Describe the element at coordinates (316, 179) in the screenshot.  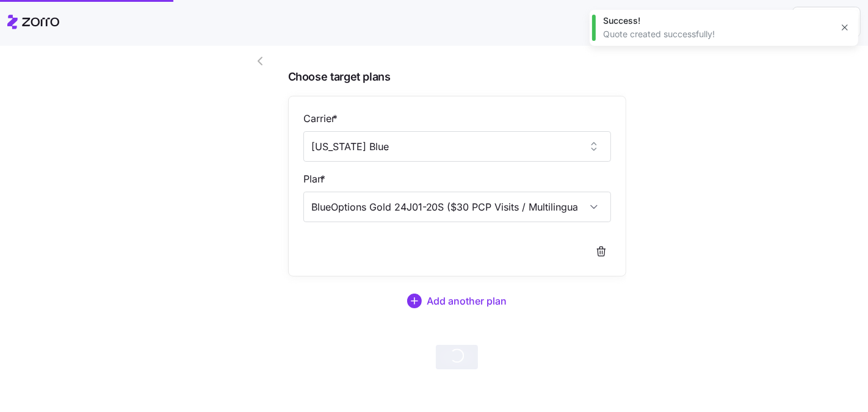
I see `label: Plan` at that location.